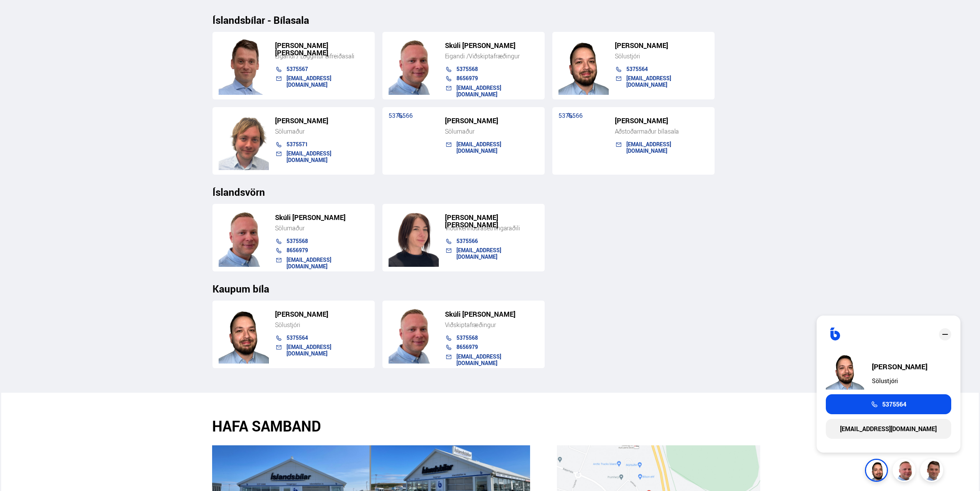 The height and width of the screenshot is (491, 980). I want to click on a: 5375567, so click(297, 69).